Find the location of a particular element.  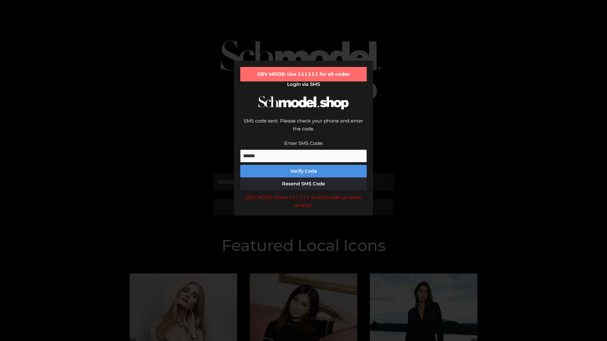

img: Schmodel Logo is located at coordinates (303, 103).